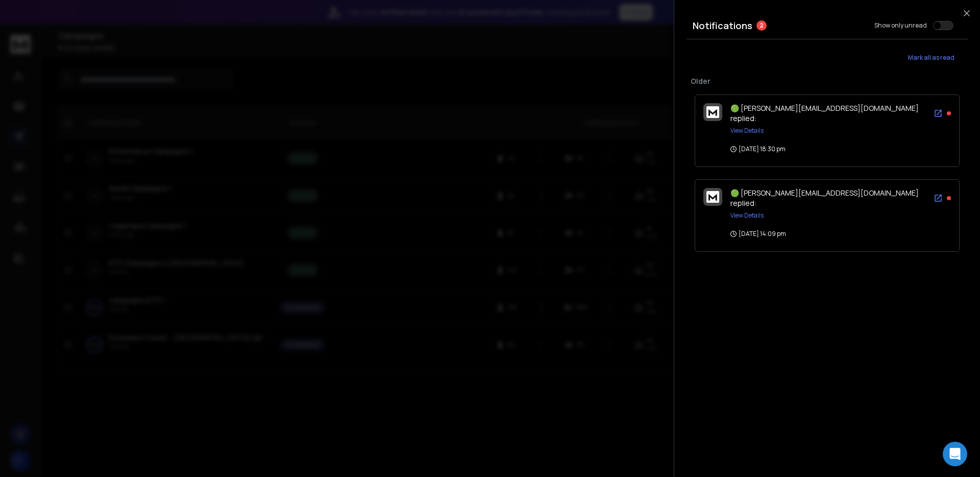  What do you see at coordinates (931, 57) in the screenshot?
I see `span: Mark all as read` at bounding box center [931, 57].